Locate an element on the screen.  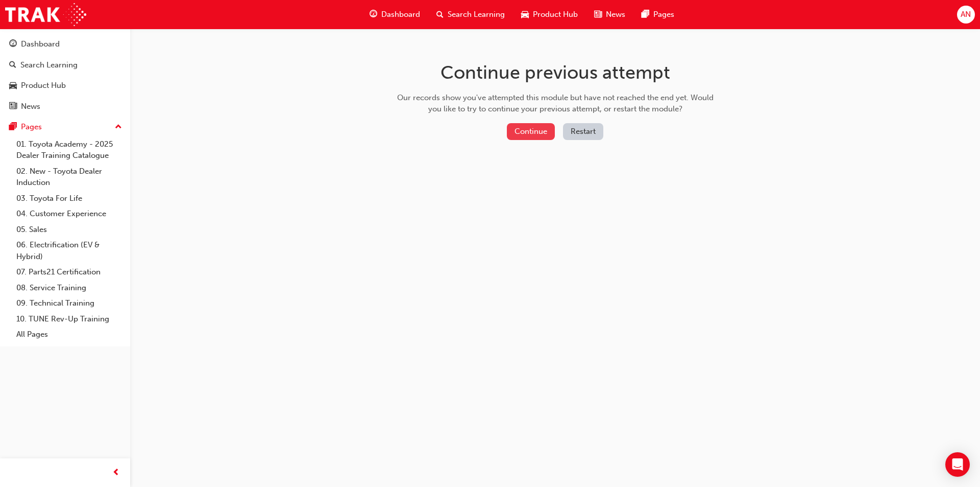
span: Product Hub is located at coordinates (555, 14).